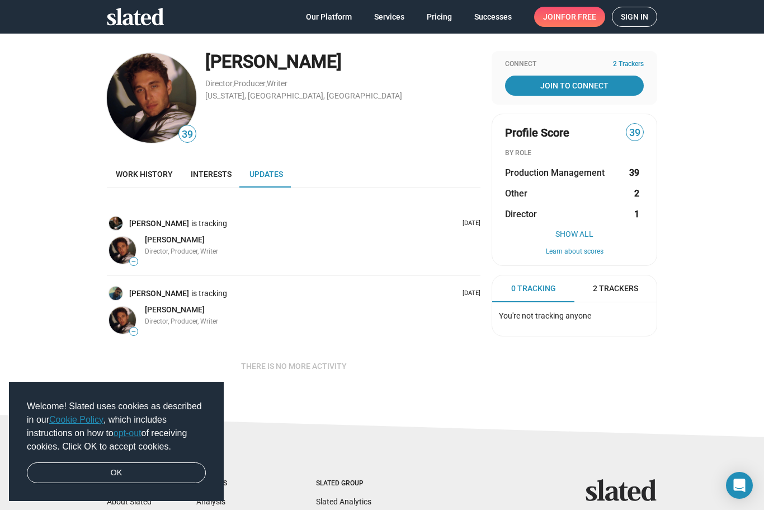  What do you see at coordinates (579, 17) in the screenshot?
I see `span: for free` at bounding box center [579, 17].